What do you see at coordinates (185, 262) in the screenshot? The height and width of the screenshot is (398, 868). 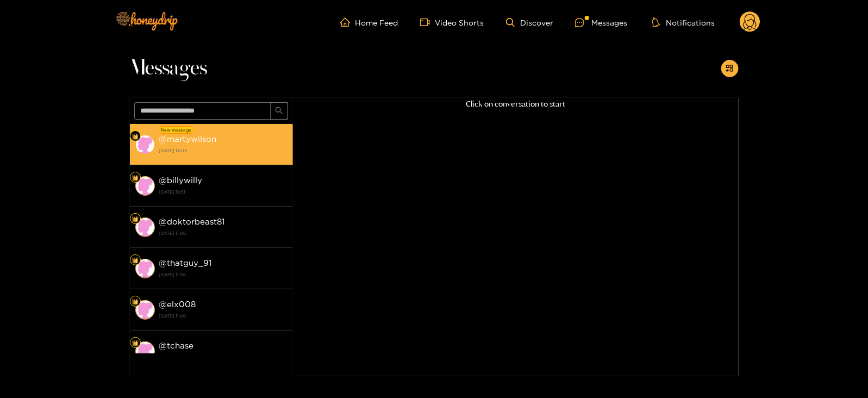 I see `strong: @ thatguy_91` at bounding box center [185, 262].